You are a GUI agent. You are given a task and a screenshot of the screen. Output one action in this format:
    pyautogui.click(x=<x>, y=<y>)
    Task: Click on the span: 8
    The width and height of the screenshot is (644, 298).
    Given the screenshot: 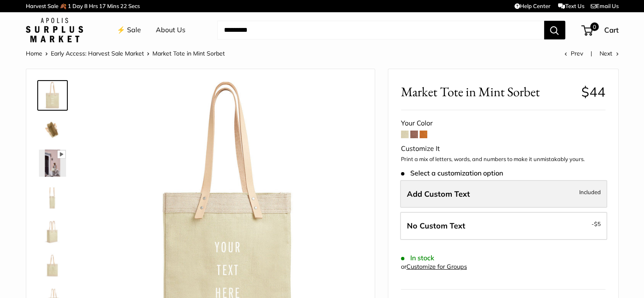 What is the action you would take?
    pyautogui.click(x=86, y=6)
    